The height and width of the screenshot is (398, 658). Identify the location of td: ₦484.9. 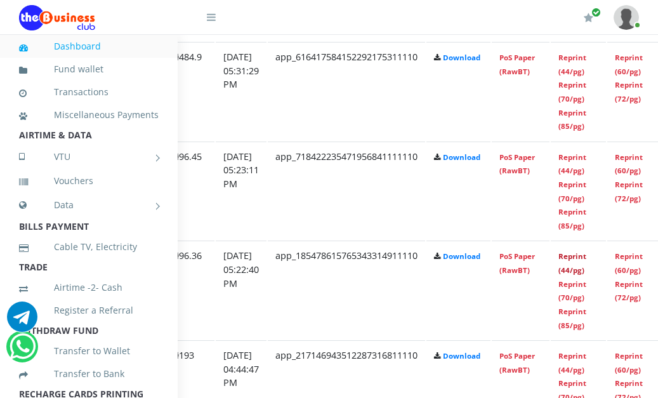
(190, 91).